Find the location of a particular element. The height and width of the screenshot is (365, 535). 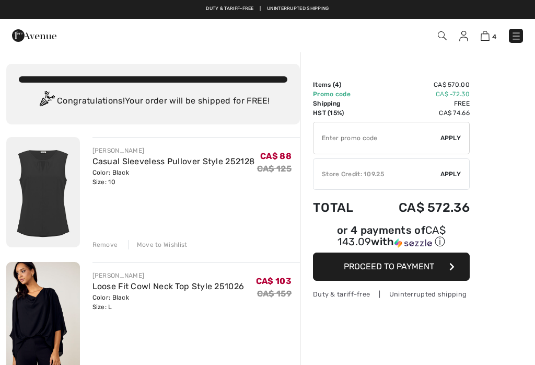

a: 1ère Avenue is located at coordinates (34, 34).